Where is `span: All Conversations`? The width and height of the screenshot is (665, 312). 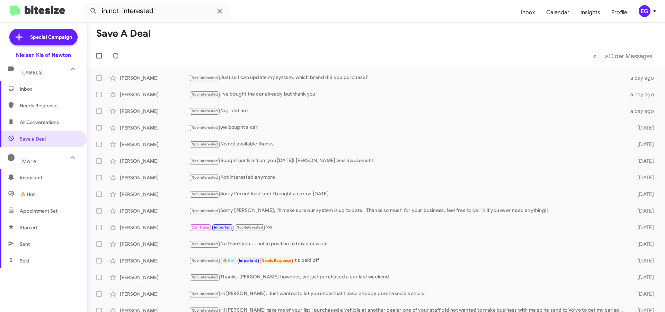 span: All Conversations is located at coordinates (39, 122).